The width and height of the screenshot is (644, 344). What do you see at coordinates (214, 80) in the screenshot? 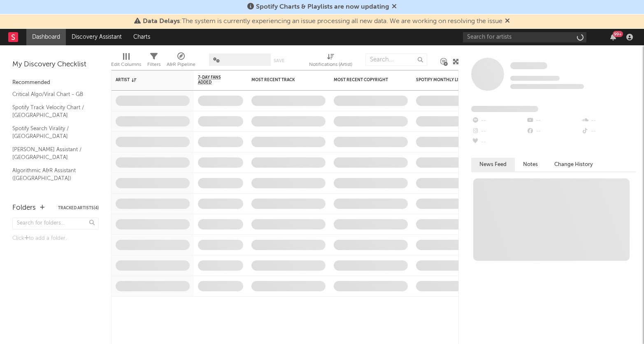
I see `span: 7-Day Fans Added` at bounding box center [214, 80].